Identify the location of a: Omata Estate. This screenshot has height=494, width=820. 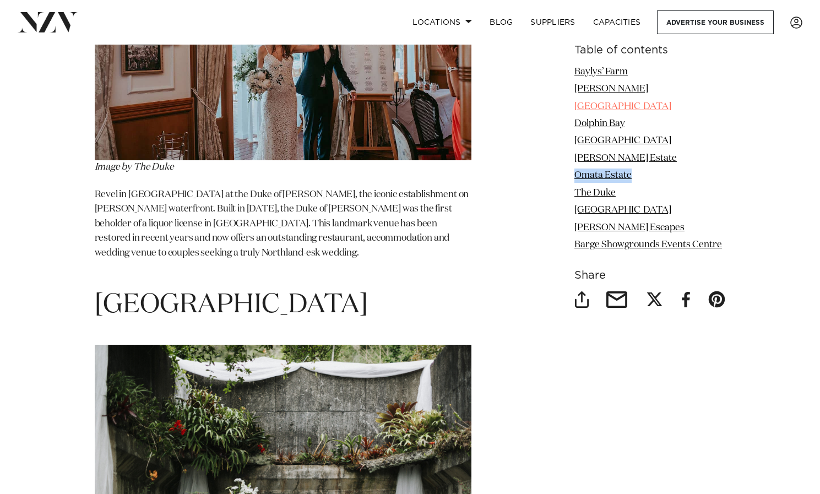
(603, 176).